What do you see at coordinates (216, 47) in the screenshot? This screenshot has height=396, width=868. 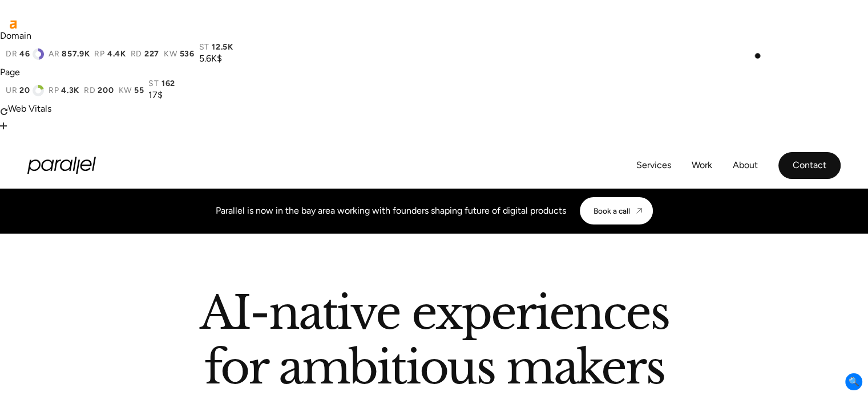 I see `a: st12.5K` at bounding box center [216, 47].